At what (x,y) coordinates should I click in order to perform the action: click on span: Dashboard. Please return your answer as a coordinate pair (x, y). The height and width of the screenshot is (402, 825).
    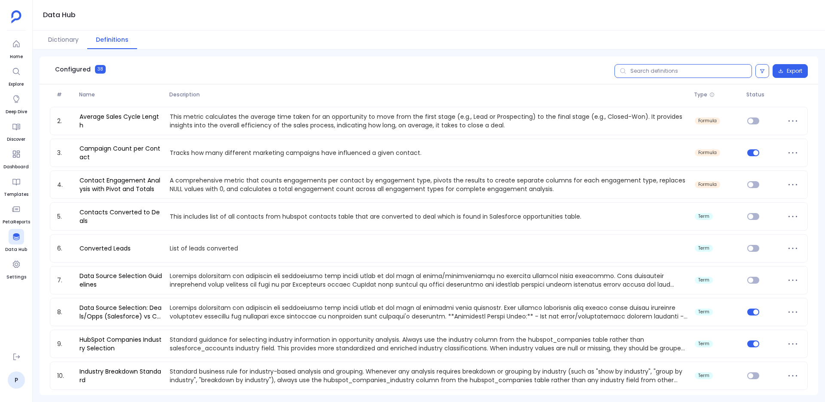
    Looking at the image, I should click on (16, 167).